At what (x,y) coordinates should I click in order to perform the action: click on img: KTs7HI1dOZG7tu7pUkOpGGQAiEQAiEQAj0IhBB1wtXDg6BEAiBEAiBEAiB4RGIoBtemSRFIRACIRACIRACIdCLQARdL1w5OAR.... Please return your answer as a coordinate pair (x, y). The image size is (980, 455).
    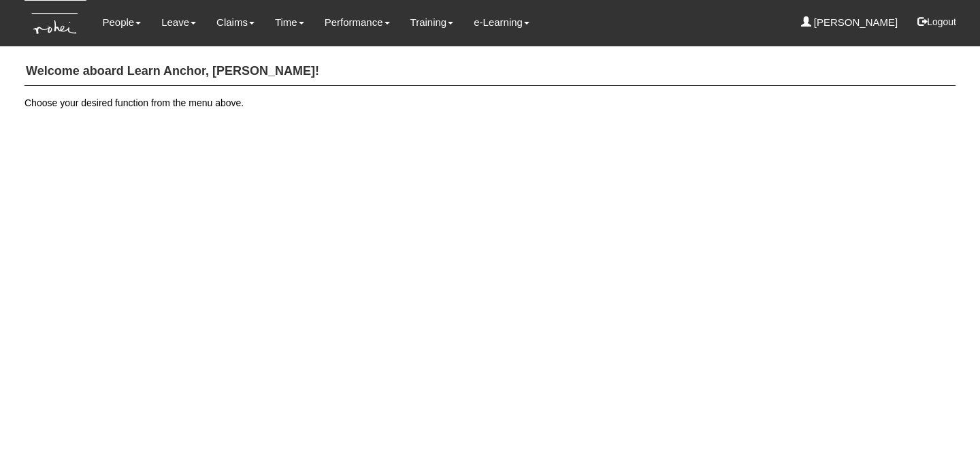
    Looking at the image, I should click on (56, 23).